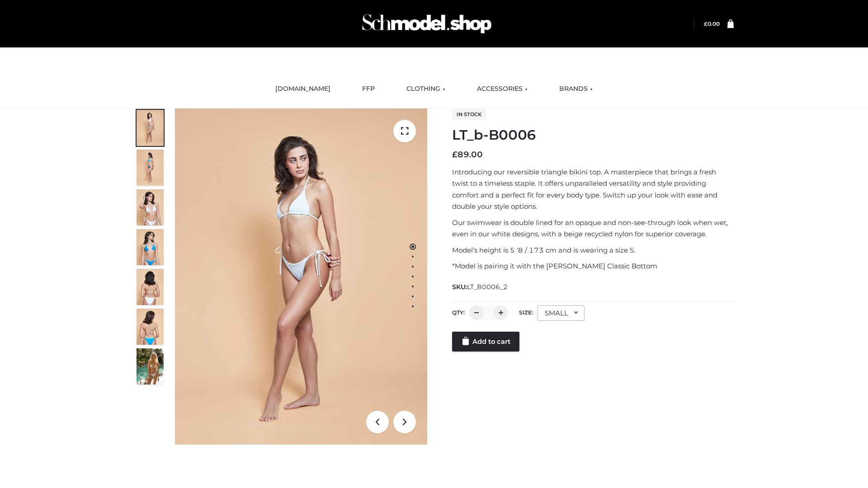 The height and width of the screenshot is (488, 868). What do you see at coordinates (712, 23) in the screenshot?
I see `bdi: 0.00` at bounding box center [712, 23].